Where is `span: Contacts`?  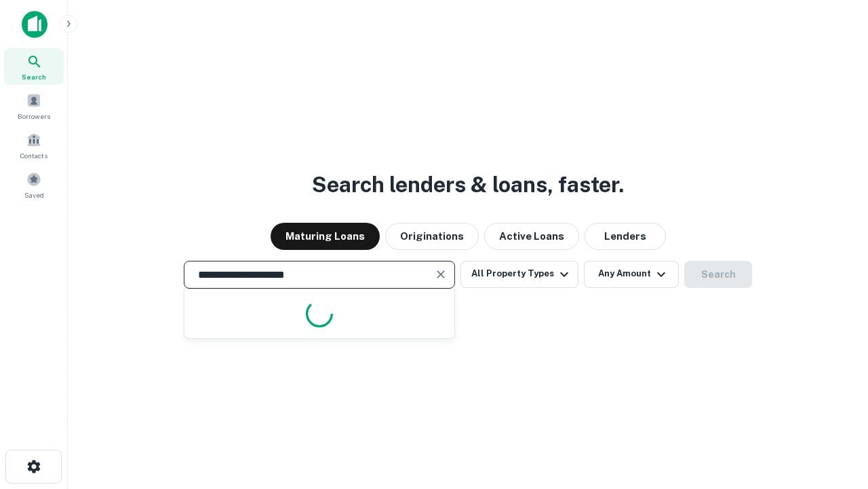
span: Contacts is located at coordinates (34, 155).